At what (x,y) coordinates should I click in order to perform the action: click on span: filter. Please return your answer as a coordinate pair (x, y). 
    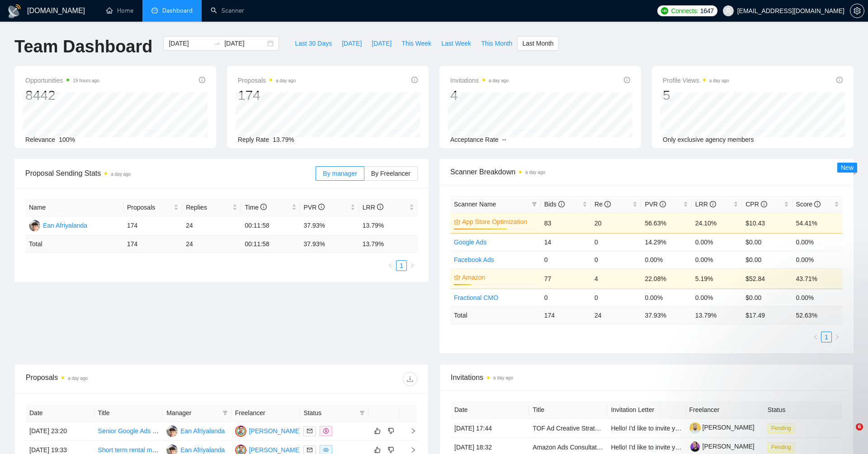
    Looking at the image, I should click on (225, 413).